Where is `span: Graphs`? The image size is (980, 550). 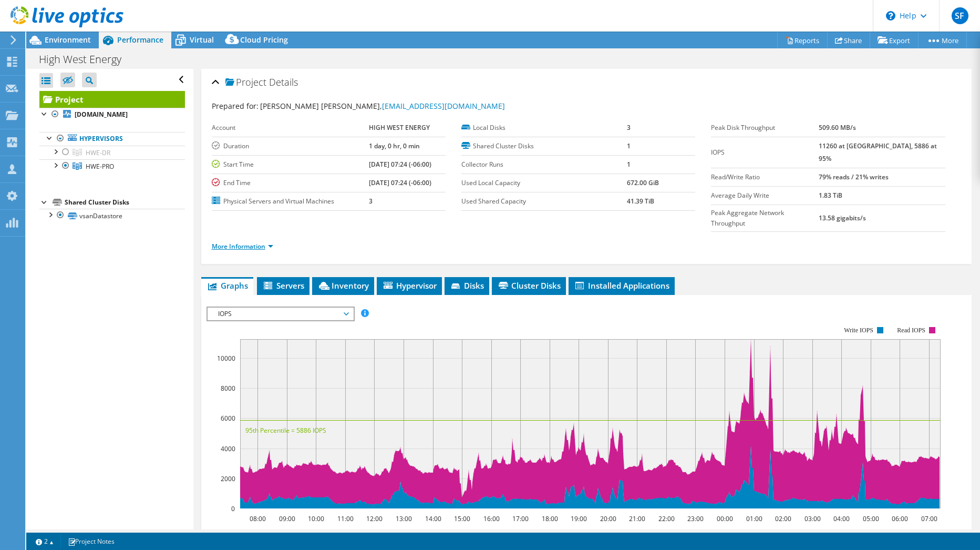 span: Graphs is located at coordinates (227, 286).